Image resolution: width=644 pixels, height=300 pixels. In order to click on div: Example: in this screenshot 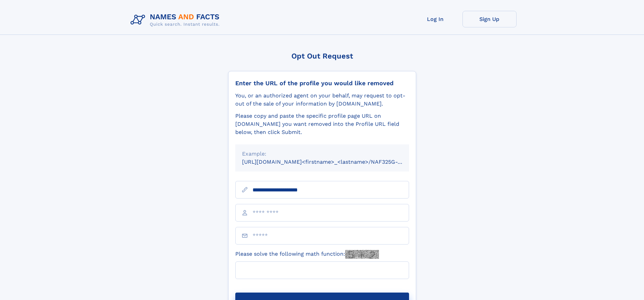, I will do `click(322, 154)`.